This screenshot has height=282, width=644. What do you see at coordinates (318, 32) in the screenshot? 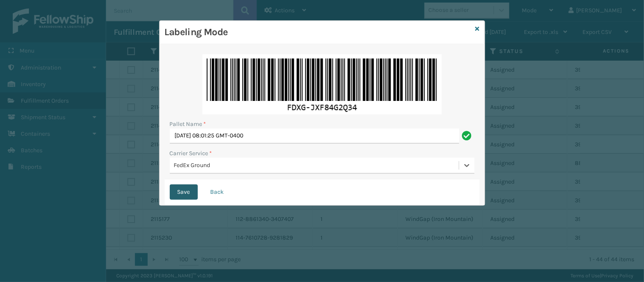
I see `h3: Labeling Mode` at bounding box center [318, 32].